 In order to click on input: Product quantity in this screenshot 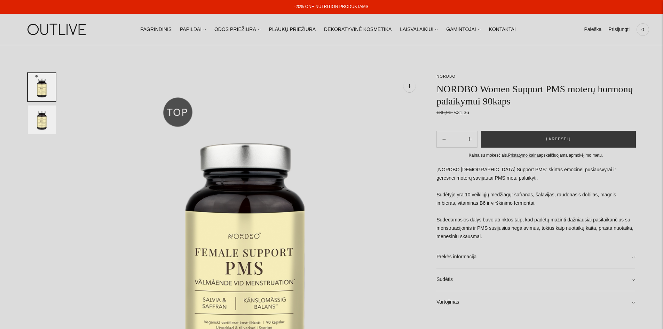, I will do `click(457, 139)`.